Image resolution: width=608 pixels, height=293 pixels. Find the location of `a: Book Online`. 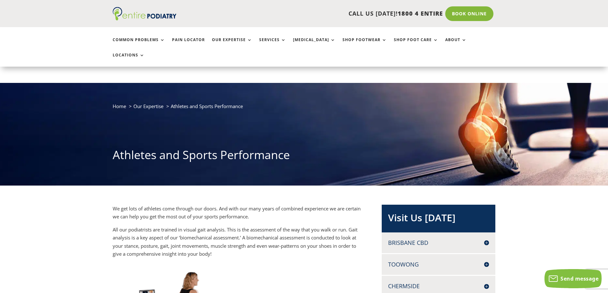

a: Book Online is located at coordinates (469, 14).